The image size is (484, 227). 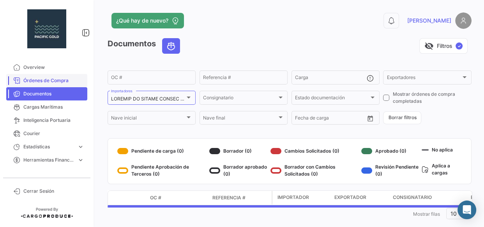 I want to click on button: Ocean, so click(x=171, y=46).